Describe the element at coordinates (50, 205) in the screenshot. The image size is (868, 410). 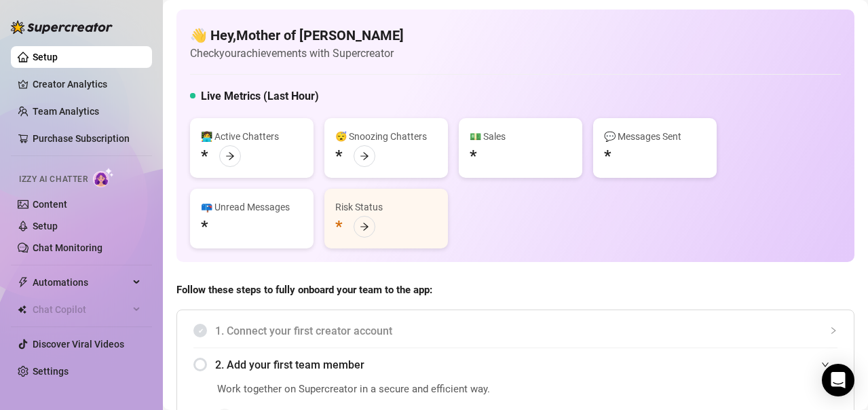
I see `a: Content` at that location.